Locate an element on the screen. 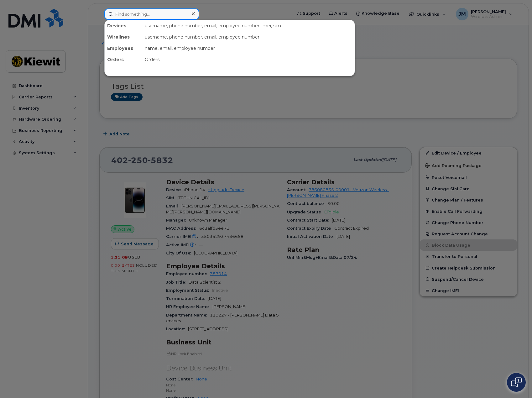 This screenshot has width=532, height=398. div: Devices is located at coordinates (124, 26).